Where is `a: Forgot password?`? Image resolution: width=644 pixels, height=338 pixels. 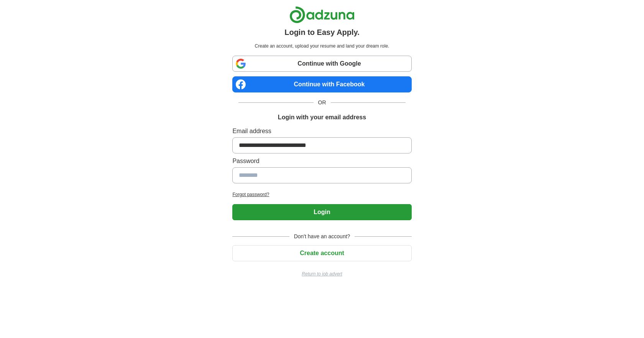
a: Forgot password? is located at coordinates (321, 194).